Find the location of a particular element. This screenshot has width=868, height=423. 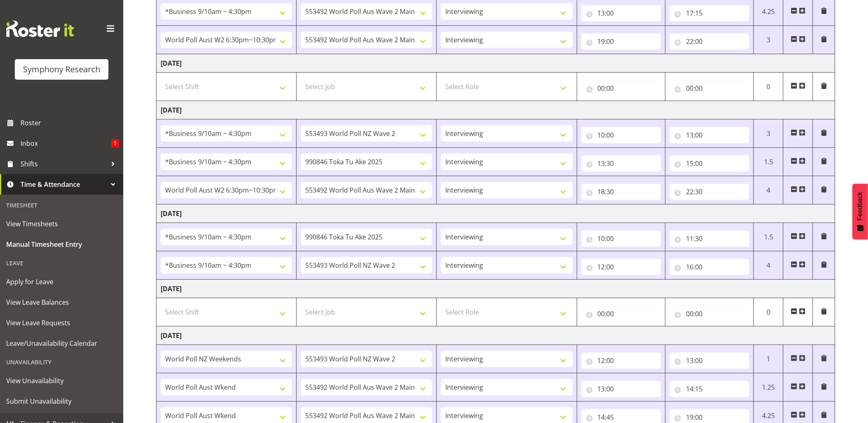

div: Symphony Research is located at coordinates (61, 70).